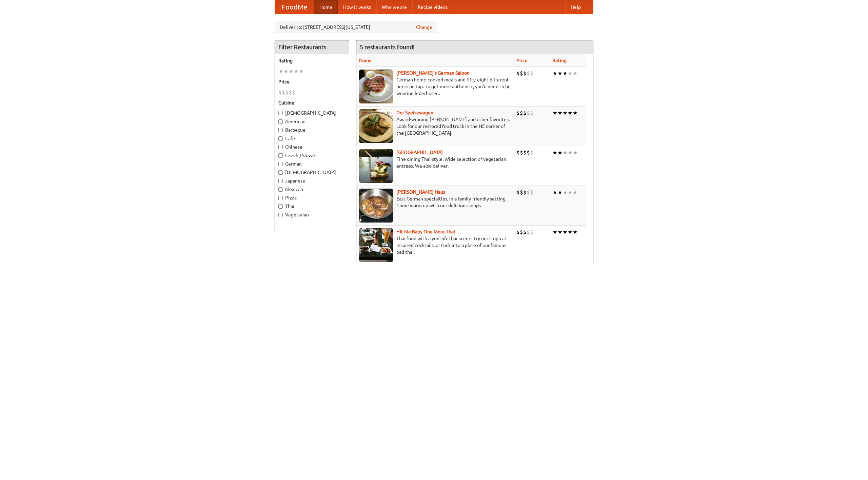 The width and height of the screenshot is (868, 480). What do you see at coordinates (435, 86) in the screenshot?
I see `p: German home-cooked meals and fifty-eight different beers on tap. To get more authentic, you'd nee...` at bounding box center [435, 86].